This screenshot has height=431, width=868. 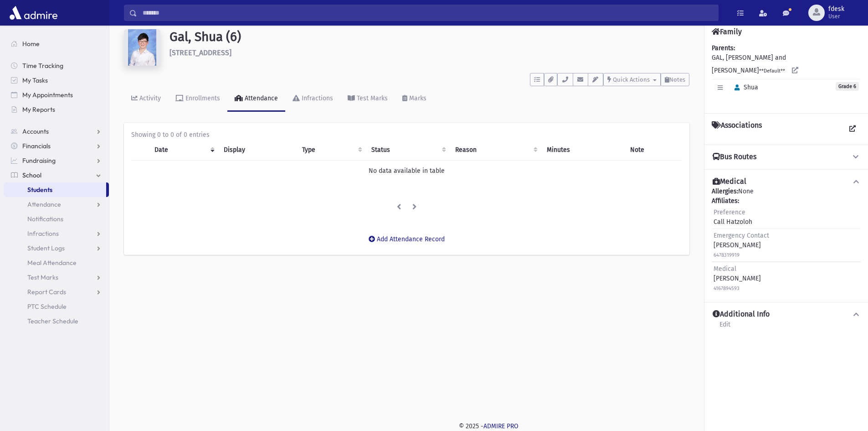 I want to click on a: Report Cards, so click(x=56, y=292).